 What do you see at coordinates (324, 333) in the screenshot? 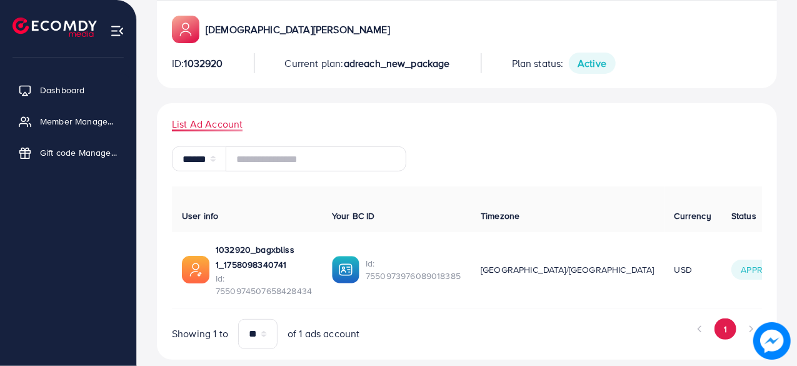
I see `span: of 1 ads account` at bounding box center [324, 333].